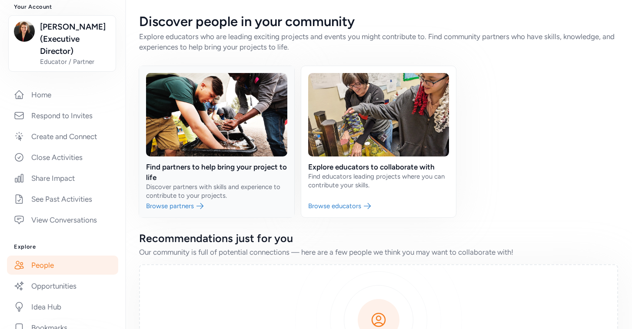 This screenshot has height=329, width=632. What do you see at coordinates (75, 62) in the screenshot?
I see `span: Educator / Partner` at bounding box center [75, 62].